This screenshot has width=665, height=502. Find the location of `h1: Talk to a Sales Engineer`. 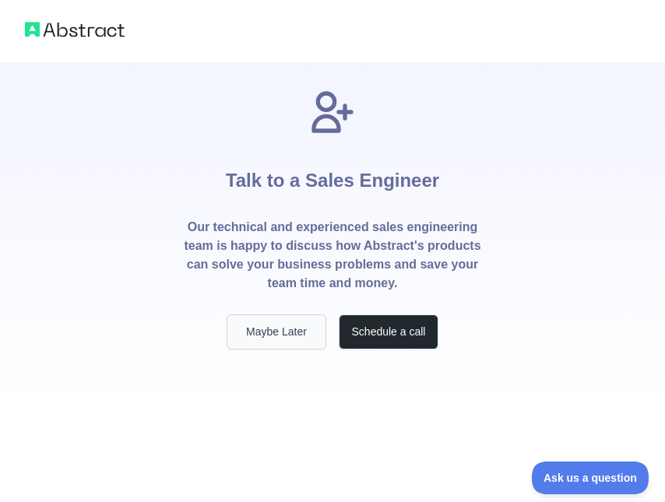

h1: Talk to a Sales Engineer is located at coordinates (332, 177).